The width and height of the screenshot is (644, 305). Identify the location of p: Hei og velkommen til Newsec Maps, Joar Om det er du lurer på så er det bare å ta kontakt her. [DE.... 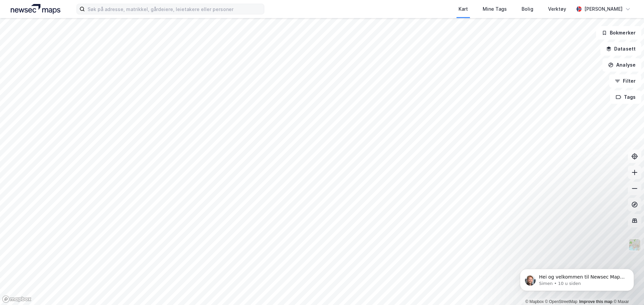
(72, 23).